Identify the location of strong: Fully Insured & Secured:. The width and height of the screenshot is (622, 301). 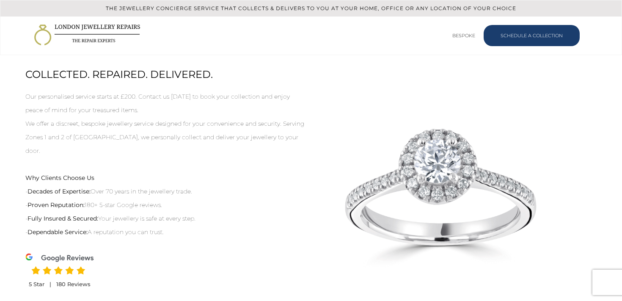
(63, 218).